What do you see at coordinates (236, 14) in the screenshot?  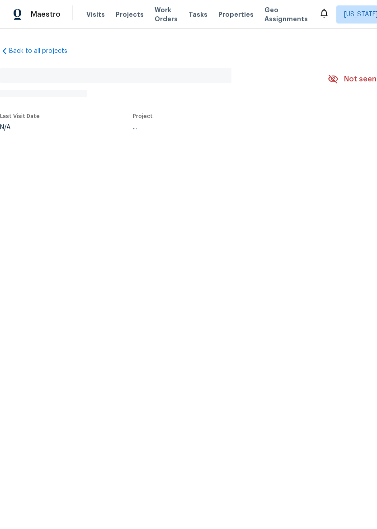 I see `span: Properties` at bounding box center [236, 14].